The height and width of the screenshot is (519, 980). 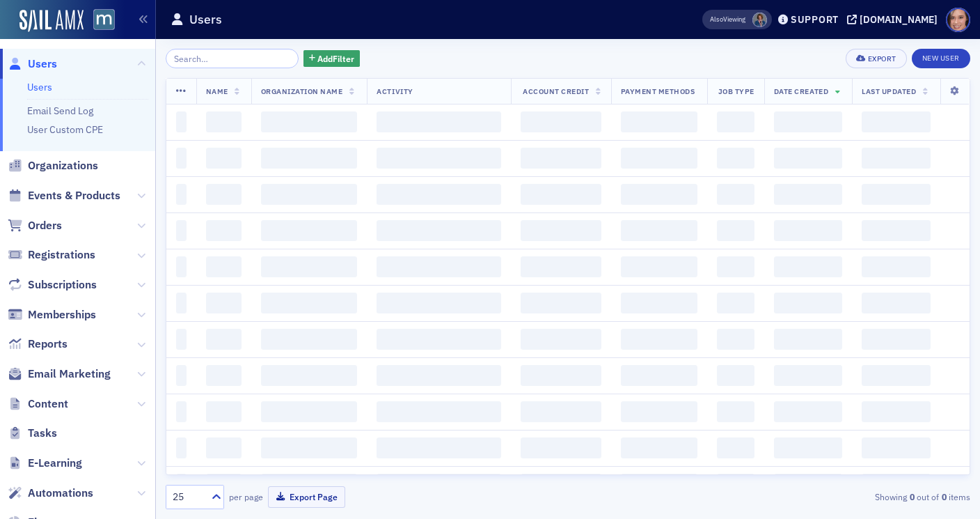 What do you see at coordinates (335, 59) in the screenshot?
I see `span: Add Filter` at bounding box center [335, 59].